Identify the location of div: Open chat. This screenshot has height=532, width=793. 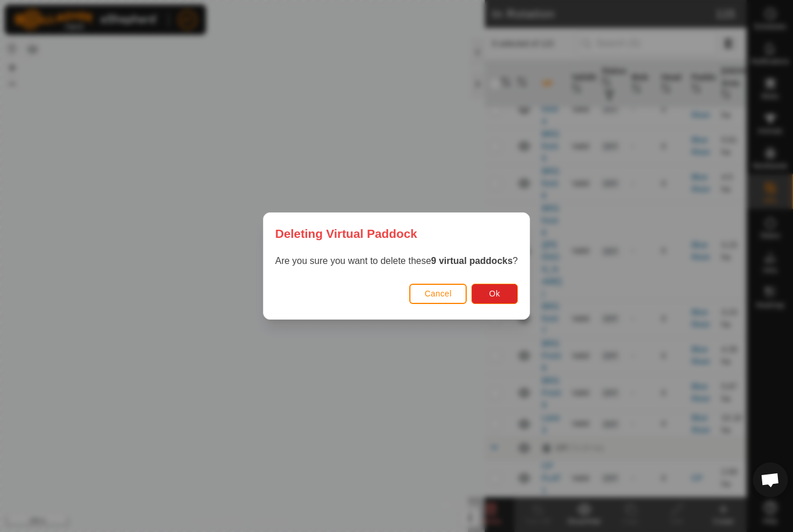
(771, 480).